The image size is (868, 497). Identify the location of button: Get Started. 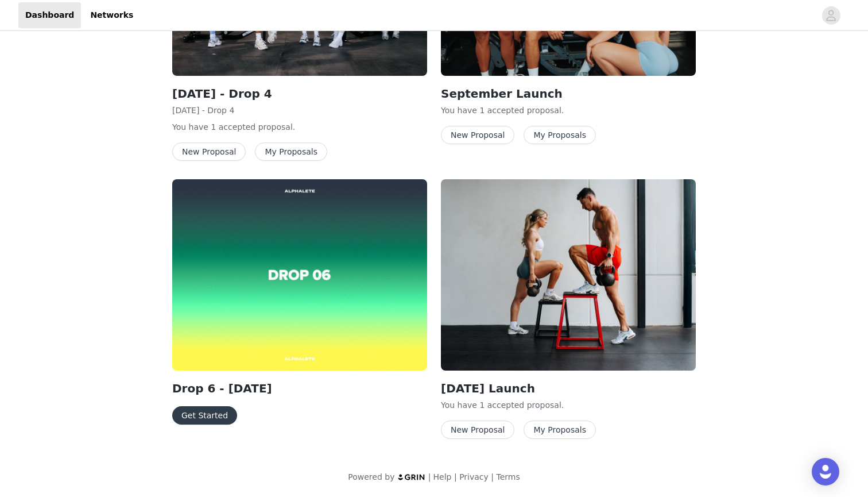
(205, 415).